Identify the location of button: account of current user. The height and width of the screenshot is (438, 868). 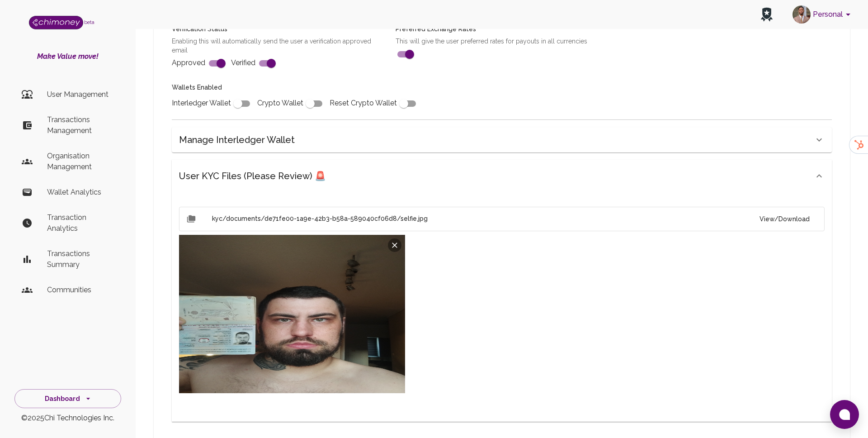
(823, 15).